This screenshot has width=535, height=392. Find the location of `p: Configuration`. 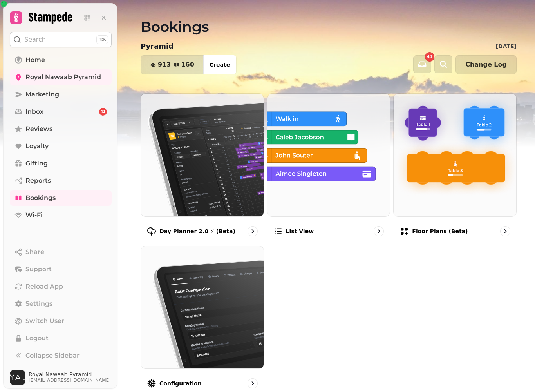

p: Configuration is located at coordinates (180, 383).